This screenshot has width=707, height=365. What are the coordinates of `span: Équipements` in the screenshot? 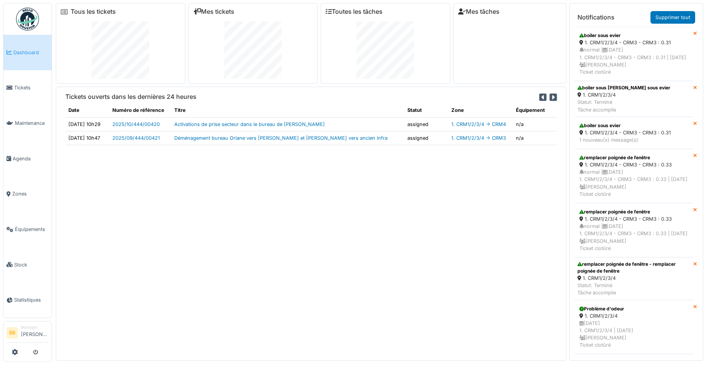 It's located at (32, 229).